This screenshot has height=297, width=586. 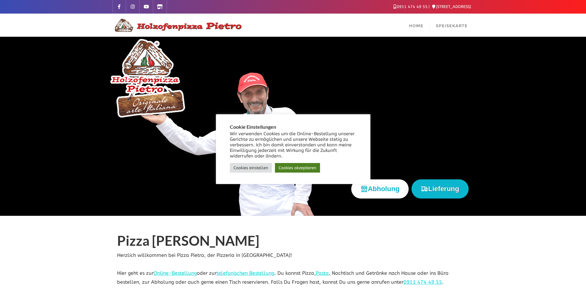 I want to click on a: Cookies einstellen, so click(x=251, y=168).